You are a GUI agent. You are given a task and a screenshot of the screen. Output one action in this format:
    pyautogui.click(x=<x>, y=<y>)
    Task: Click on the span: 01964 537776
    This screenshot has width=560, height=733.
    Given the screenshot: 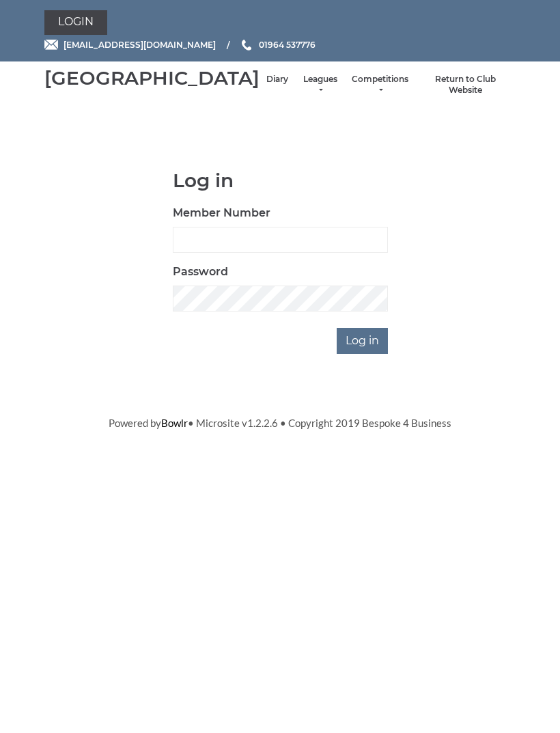 What is the action you would take?
    pyautogui.click(x=287, y=44)
    